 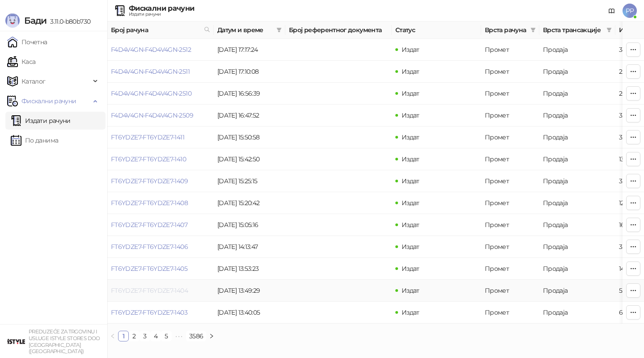 I want to click on a: Издати рачуни, so click(x=41, y=120).